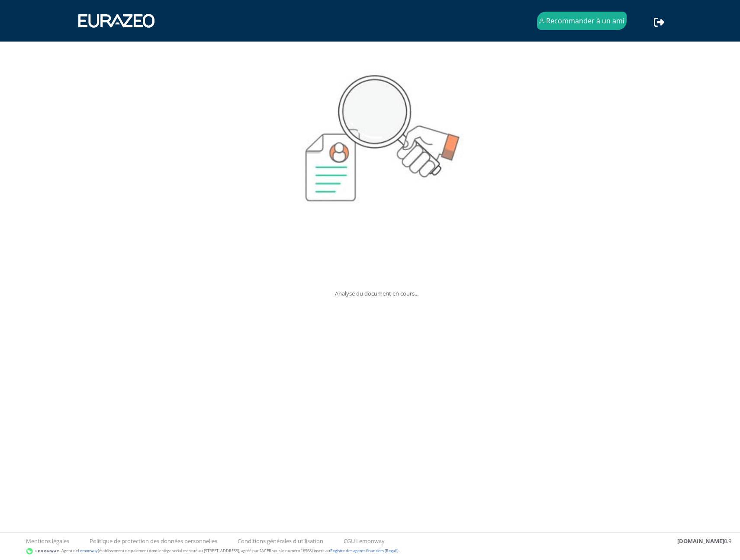 This screenshot has height=560, width=740. Describe the element at coordinates (48, 541) in the screenshot. I see `a: Mentions légales` at that location.